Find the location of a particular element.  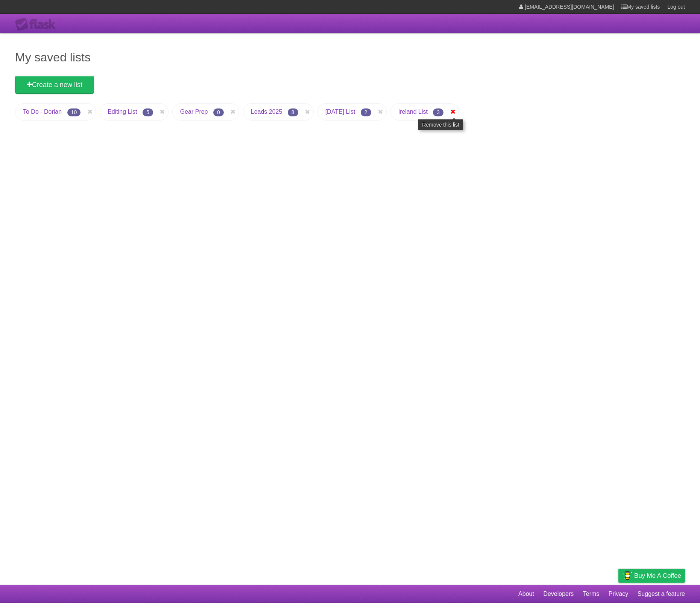

a: Leads 2025 is located at coordinates (267, 111).